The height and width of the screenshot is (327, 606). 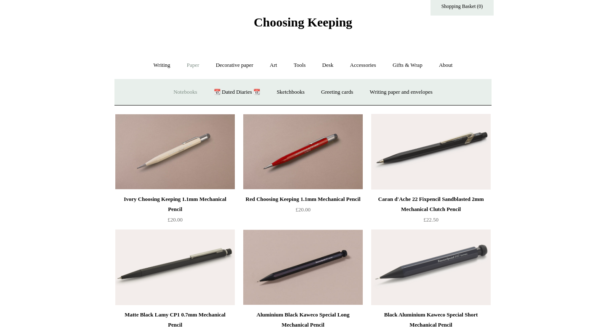 I want to click on a: Paper, so click(x=193, y=65).